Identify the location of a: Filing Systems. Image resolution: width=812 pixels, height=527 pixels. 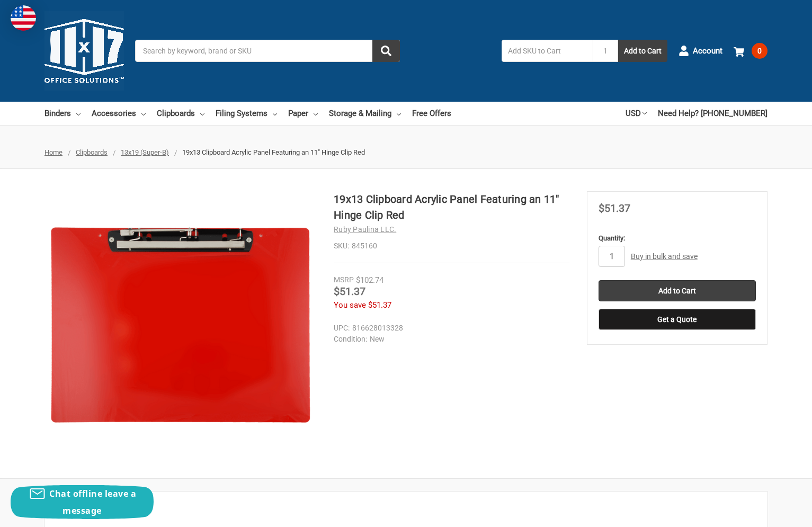
(247, 113).